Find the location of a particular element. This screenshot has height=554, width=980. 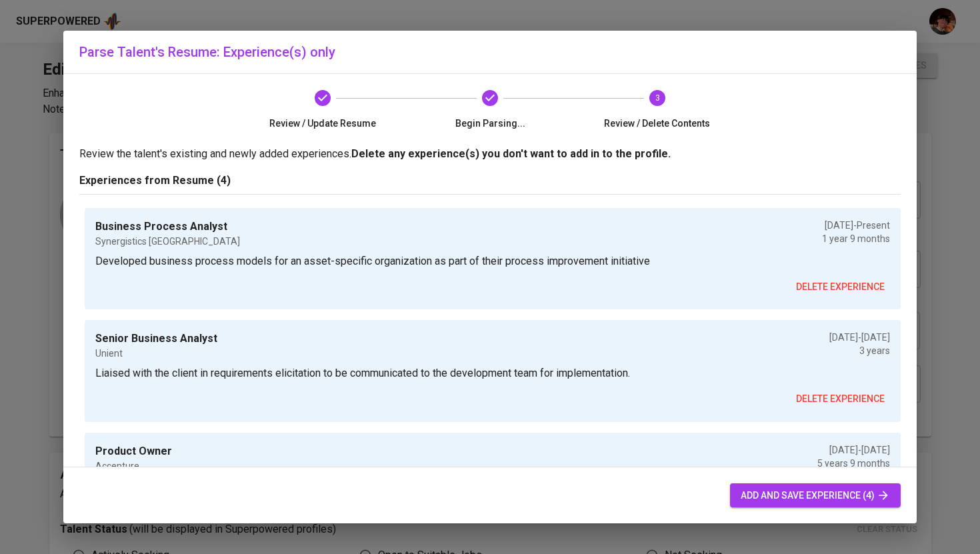

span: add and save experience (4) is located at coordinates (815, 495).